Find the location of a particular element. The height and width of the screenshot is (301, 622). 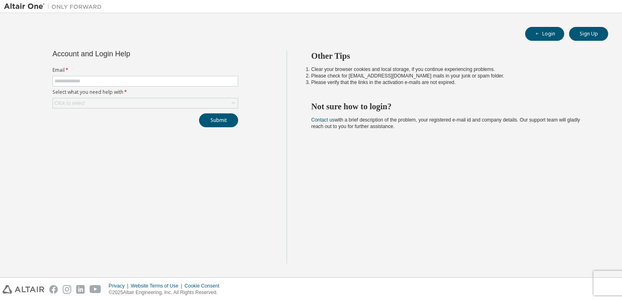

div: Account and Login Help is located at coordinates (127, 54).